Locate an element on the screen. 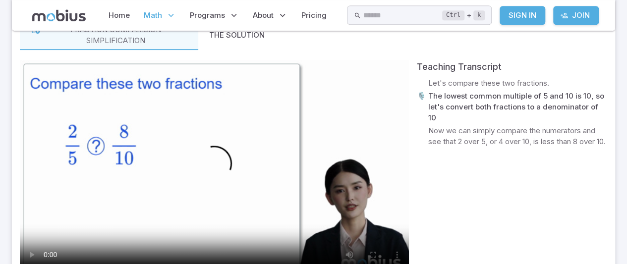 The image size is (627, 264). button: The Solution is located at coordinates (237, 35).